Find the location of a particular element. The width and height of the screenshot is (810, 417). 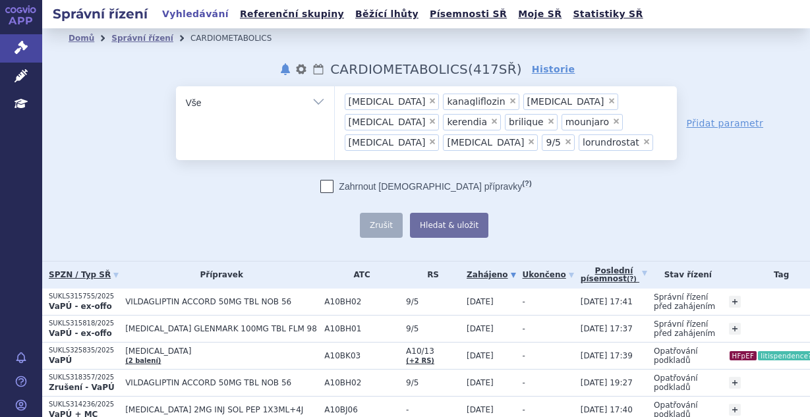

p: SUKLS325835/2025 is located at coordinates (84, 350).